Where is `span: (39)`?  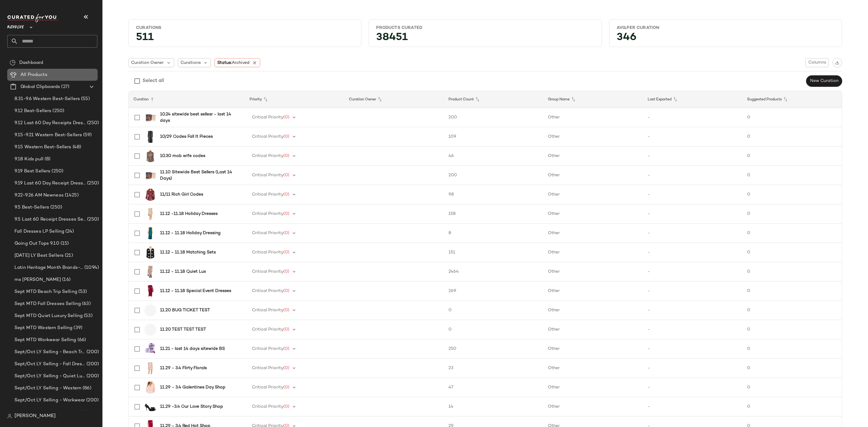 span: (39) is located at coordinates (77, 328).